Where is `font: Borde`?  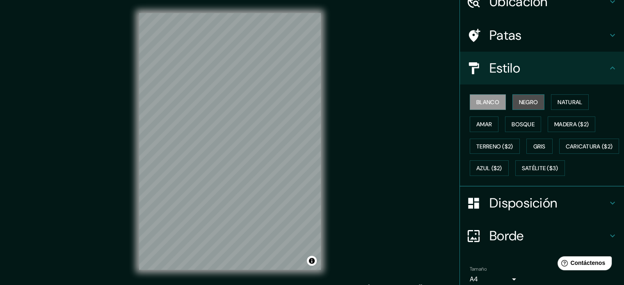 font: Borde is located at coordinates (507, 236).